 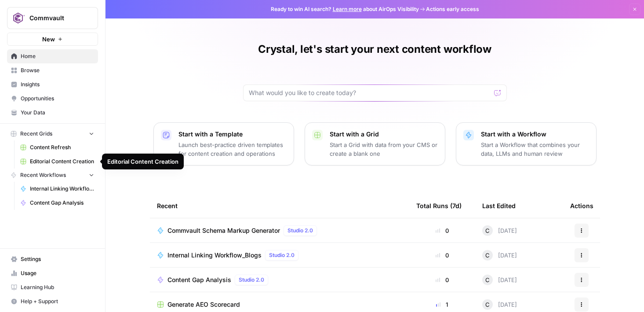 I want to click on a: Home, so click(x=52, y=57).